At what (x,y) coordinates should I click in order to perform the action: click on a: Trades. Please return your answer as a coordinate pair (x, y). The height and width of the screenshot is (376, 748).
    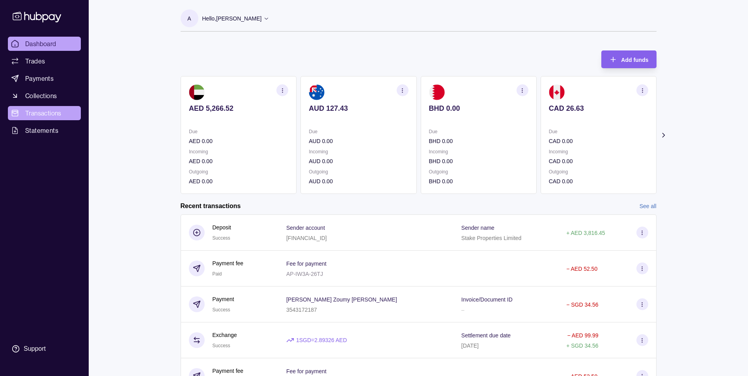
    Looking at the image, I should click on (44, 61).